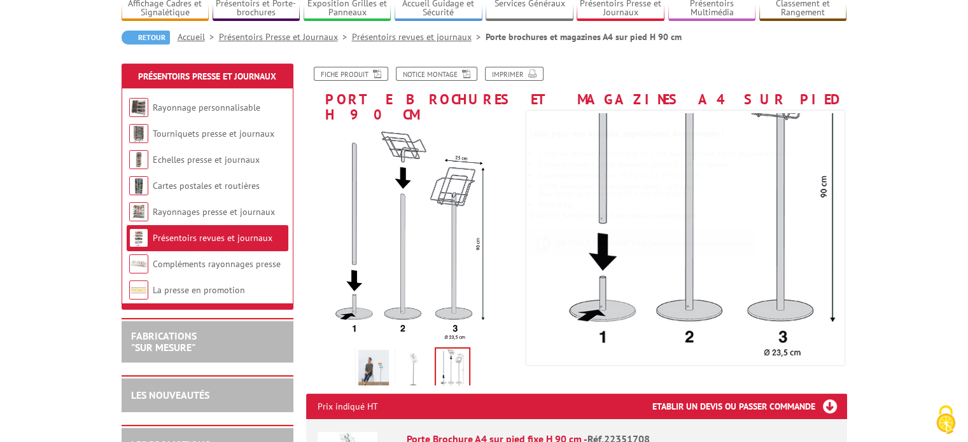 The height and width of the screenshot is (442, 968). What do you see at coordinates (583, 37) in the screenshot?
I see `li: Porte brochures et magazines A4 sur pied H 90 cm` at bounding box center [583, 37].